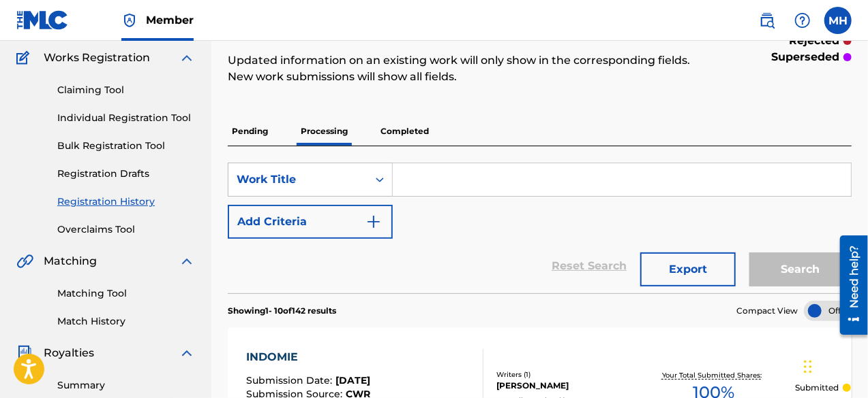 The width and height of the screenshot is (868, 398). Describe the element at coordinates (126, 294) in the screenshot. I see `a: Matching Tool` at that location.